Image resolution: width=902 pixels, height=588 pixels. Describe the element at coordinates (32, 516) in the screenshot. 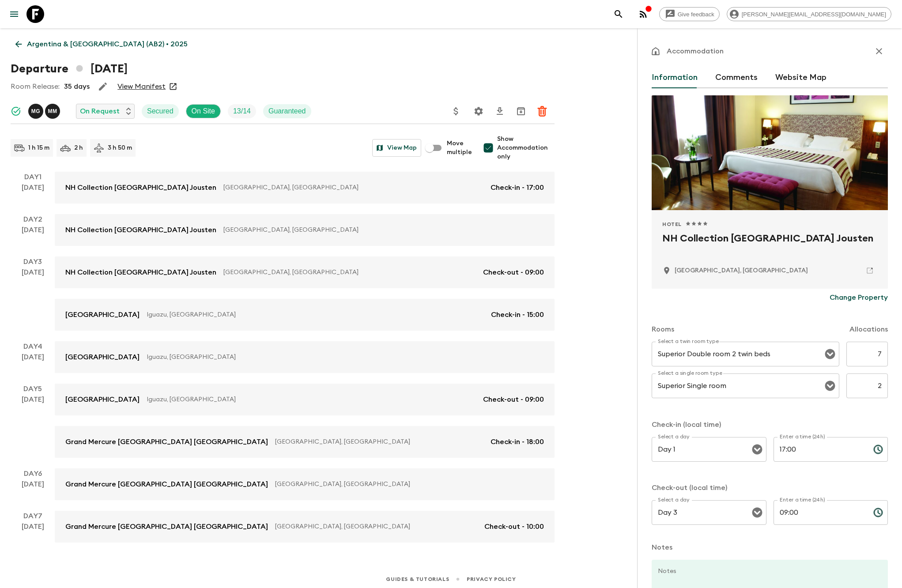

I see `p: Day 7` at that location.